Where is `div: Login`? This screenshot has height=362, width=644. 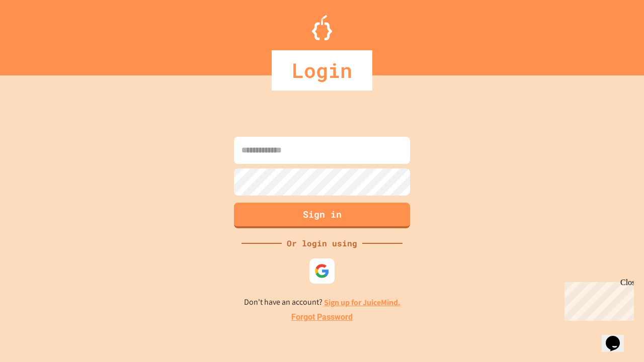
div: Login is located at coordinates (322, 70).